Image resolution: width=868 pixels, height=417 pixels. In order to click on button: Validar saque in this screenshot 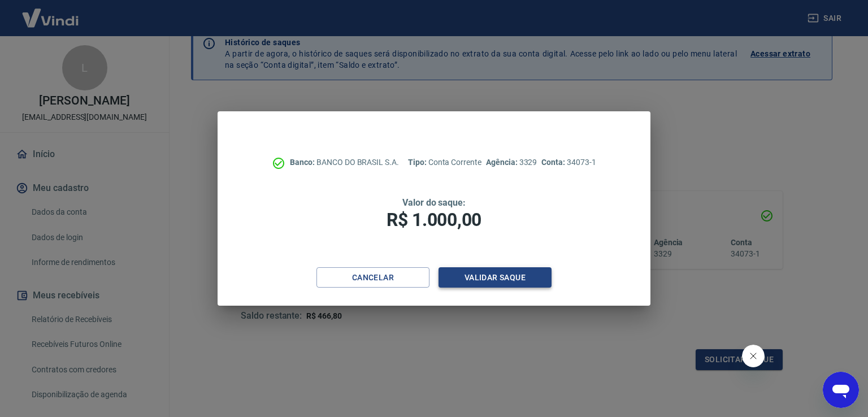, I will do `click(495, 278)`.